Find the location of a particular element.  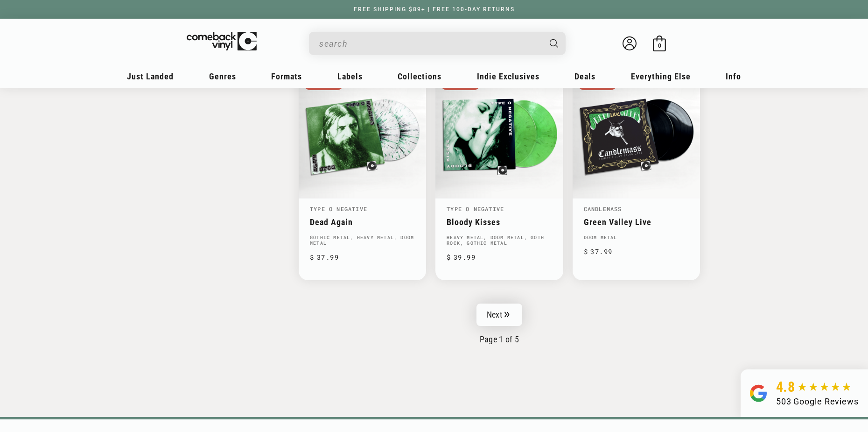

img: Group.svg is located at coordinates (758, 393).